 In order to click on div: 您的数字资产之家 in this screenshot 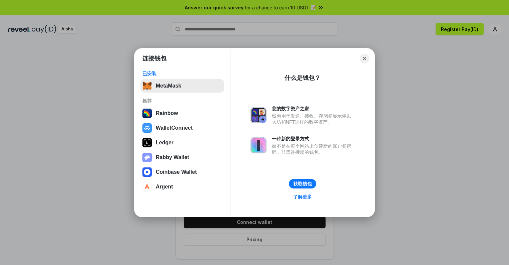, I will do `click(313, 108)`.